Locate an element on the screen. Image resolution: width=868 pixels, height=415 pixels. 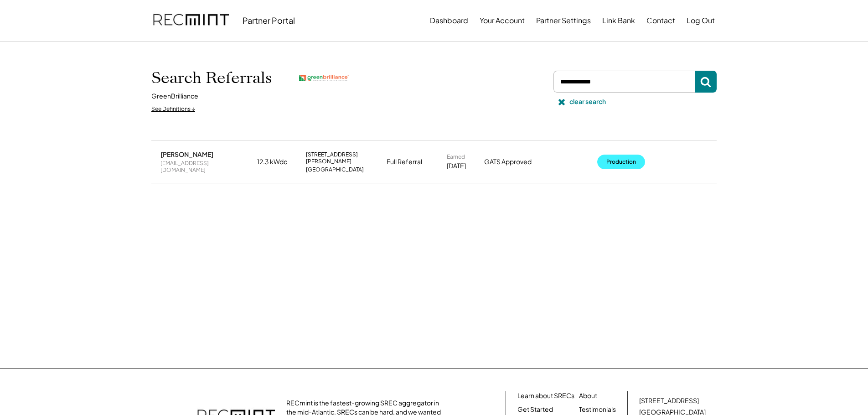
div: clear search is located at coordinates (588, 102).